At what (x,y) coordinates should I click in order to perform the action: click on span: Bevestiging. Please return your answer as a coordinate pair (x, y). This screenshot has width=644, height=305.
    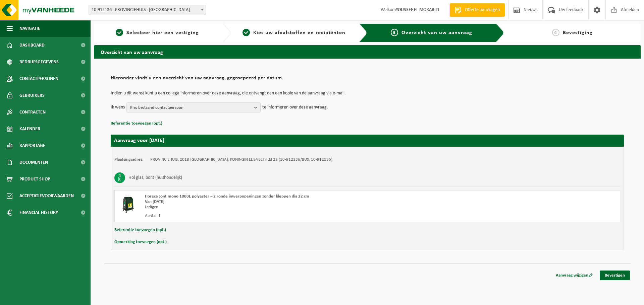
    Looking at the image, I should click on (578, 33).